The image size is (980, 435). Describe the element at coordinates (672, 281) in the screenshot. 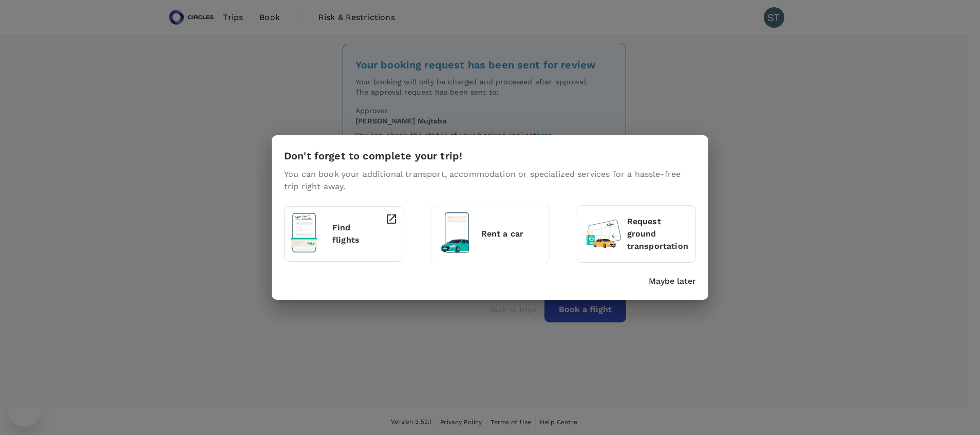

I see `p: Maybe later` at that location.